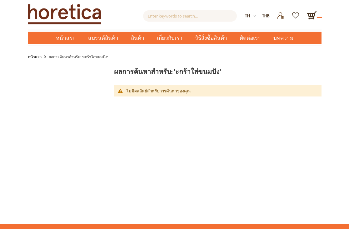 This screenshot has width=349, height=229. I want to click on span: วิธีสั่งซื้อสินค้า, so click(211, 38).